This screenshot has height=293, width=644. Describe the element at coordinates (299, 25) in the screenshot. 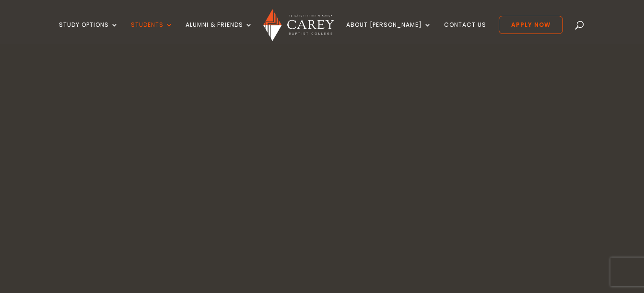

I see `img: Carey Baptist College` at that location.